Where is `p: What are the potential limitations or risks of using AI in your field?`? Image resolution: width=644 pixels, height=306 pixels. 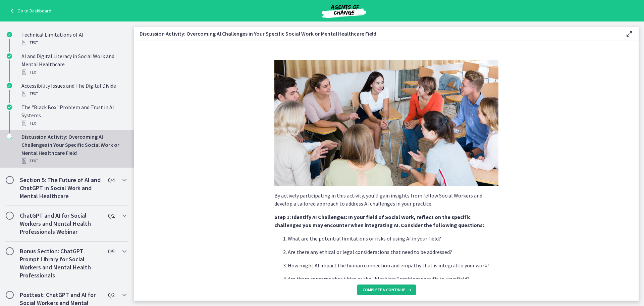
p: What are the potential limitations or risks of using AI in your field? is located at coordinates (393, 238).